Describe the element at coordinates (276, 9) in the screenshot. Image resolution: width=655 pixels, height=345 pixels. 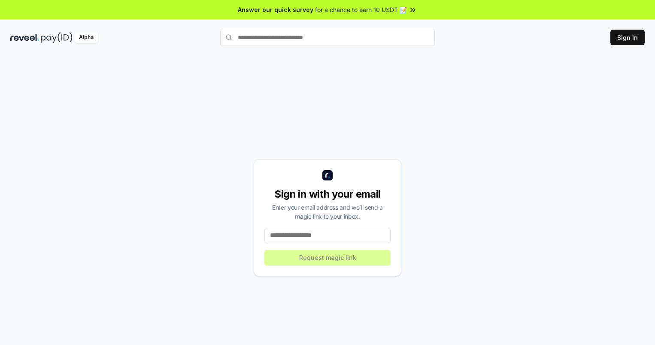
I see `span: Answer our quick survey` at that location.